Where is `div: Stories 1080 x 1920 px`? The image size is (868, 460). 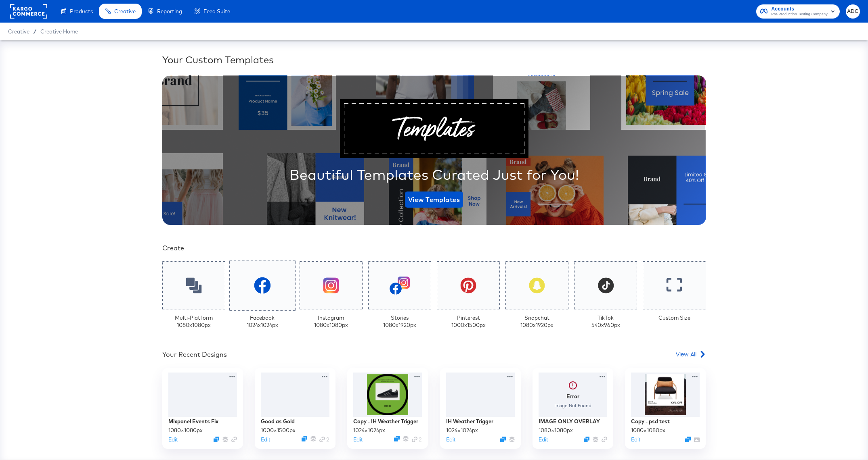
div: Stories 1080 x 1920 px is located at coordinates (399, 322).